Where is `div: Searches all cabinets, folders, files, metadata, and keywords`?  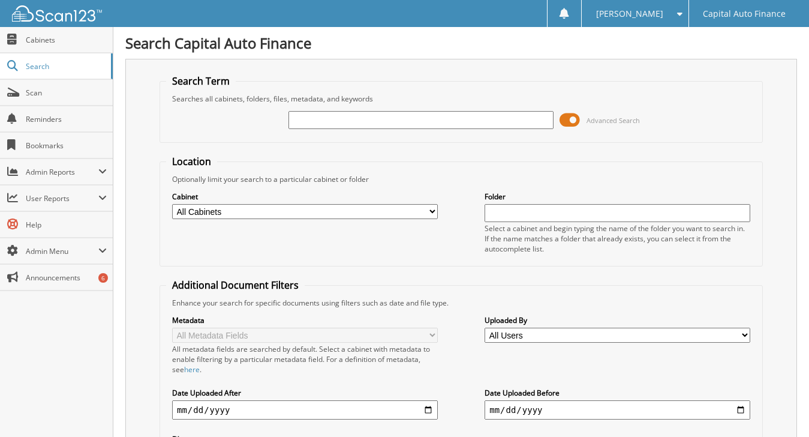 div: Searches all cabinets, folders, files, metadata, and keywords is located at coordinates (461, 98).